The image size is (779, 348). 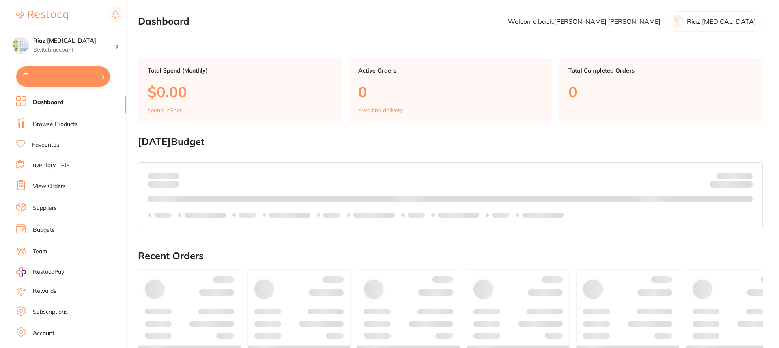 I want to click on img: Restocq Logo, so click(x=42, y=15).